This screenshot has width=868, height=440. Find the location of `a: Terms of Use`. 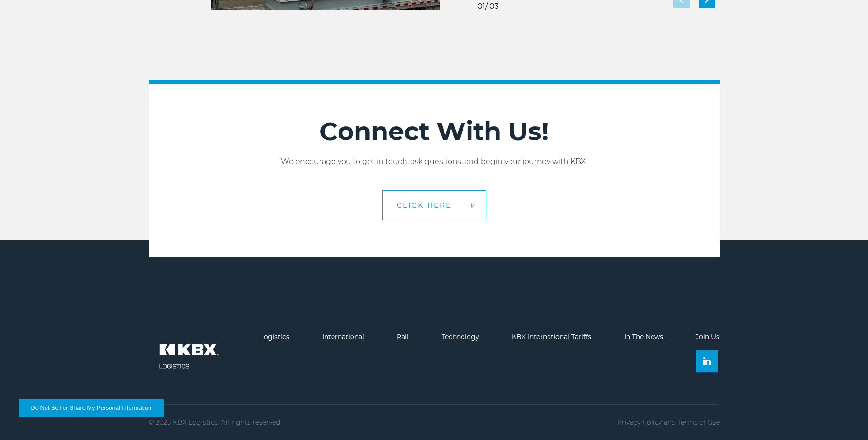

a: Terms of Use is located at coordinates (698, 423).